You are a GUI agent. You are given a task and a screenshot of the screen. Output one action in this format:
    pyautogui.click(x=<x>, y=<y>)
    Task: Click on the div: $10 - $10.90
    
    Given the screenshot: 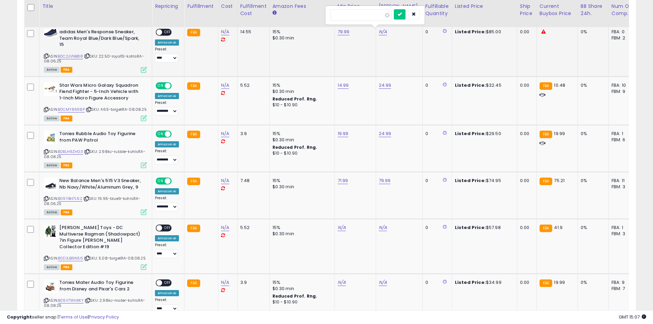 What is the action you would take?
    pyautogui.click(x=301, y=105)
    